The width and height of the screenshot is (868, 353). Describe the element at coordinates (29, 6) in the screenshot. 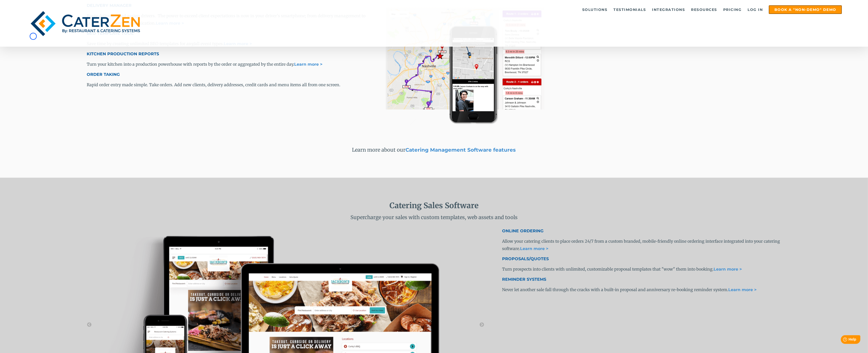

I see `span: Help` at that location.